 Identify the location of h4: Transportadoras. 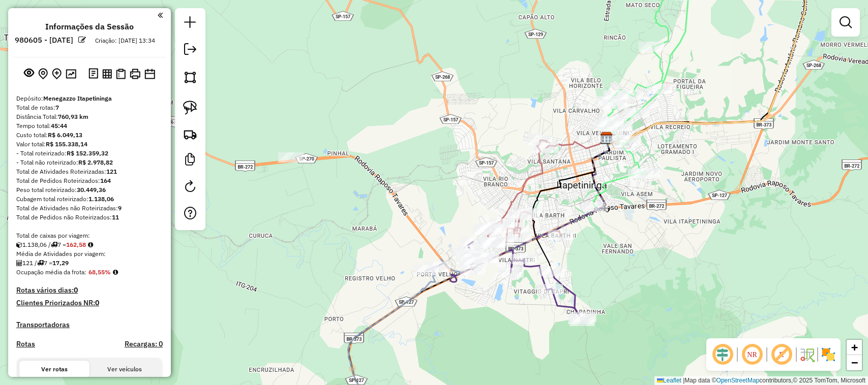
(90, 325).